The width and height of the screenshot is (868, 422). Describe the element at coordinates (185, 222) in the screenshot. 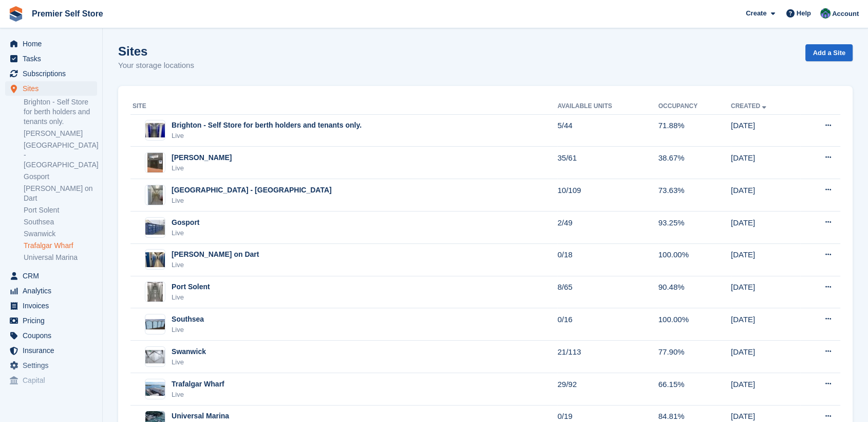

I see `div: Gosport` at that location.